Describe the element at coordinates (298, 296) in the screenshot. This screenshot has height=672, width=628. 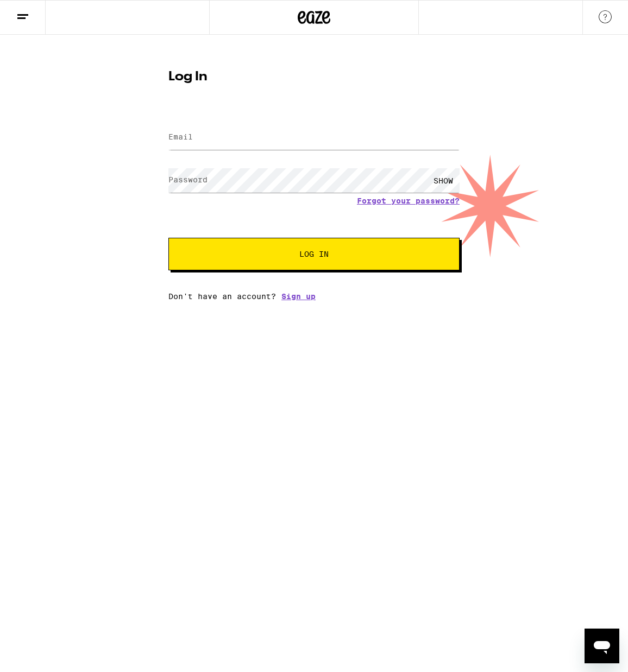
I see `a: Sign up` at that location.